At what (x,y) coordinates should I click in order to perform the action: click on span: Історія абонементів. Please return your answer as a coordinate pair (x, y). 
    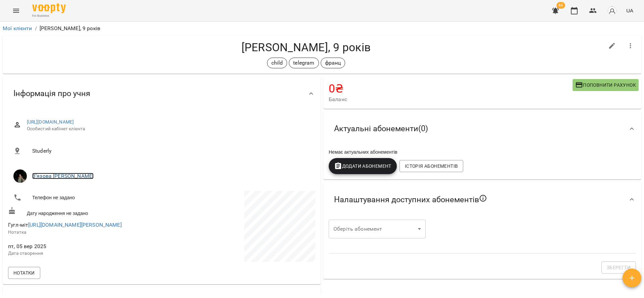
    Looking at the image, I should click on (432, 167).